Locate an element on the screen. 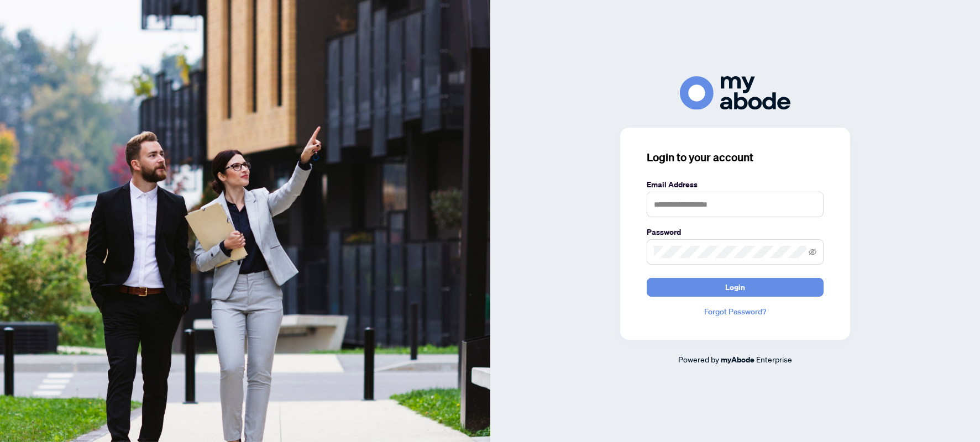 The image size is (980, 442). img: ma-logo is located at coordinates (735, 93).